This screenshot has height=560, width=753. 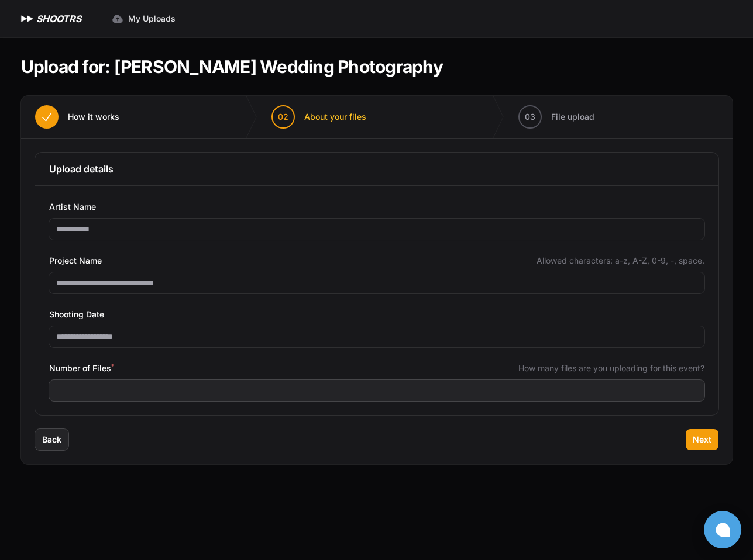 I want to click on span: How it works, so click(x=93, y=117).